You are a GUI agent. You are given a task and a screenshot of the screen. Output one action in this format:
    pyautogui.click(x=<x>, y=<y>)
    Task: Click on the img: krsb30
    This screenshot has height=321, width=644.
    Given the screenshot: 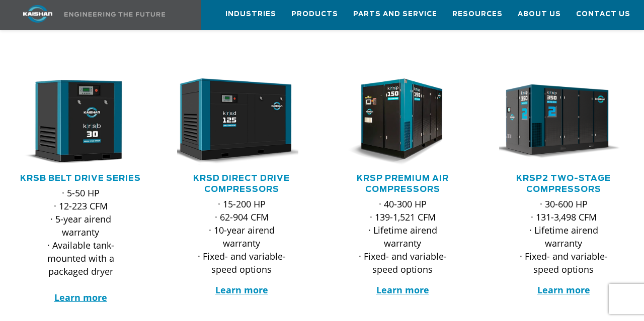 What is the action you would take?
    pyautogui.click(x=73, y=122)
    